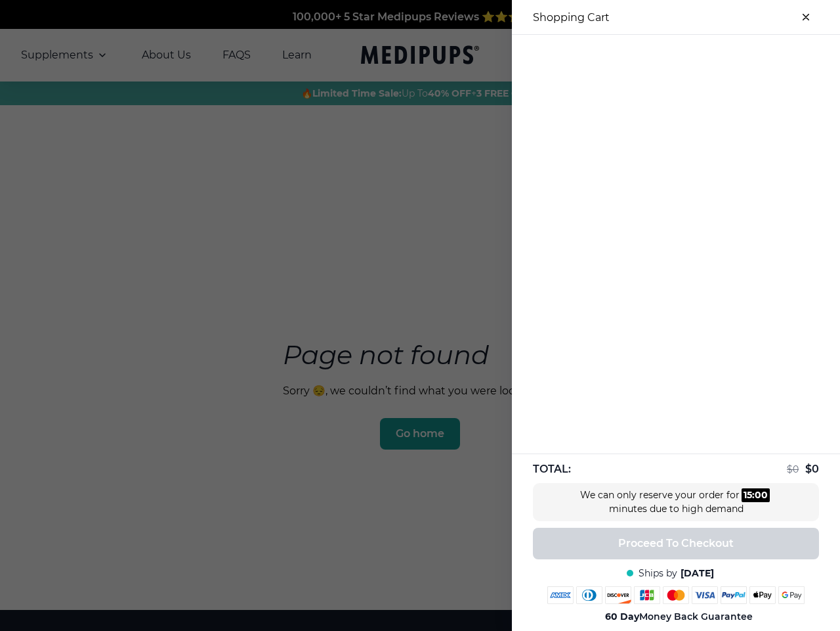 Image resolution: width=840 pixels, height=631 pixels. I want to click on strong: 60 Day, so click(622, 616).